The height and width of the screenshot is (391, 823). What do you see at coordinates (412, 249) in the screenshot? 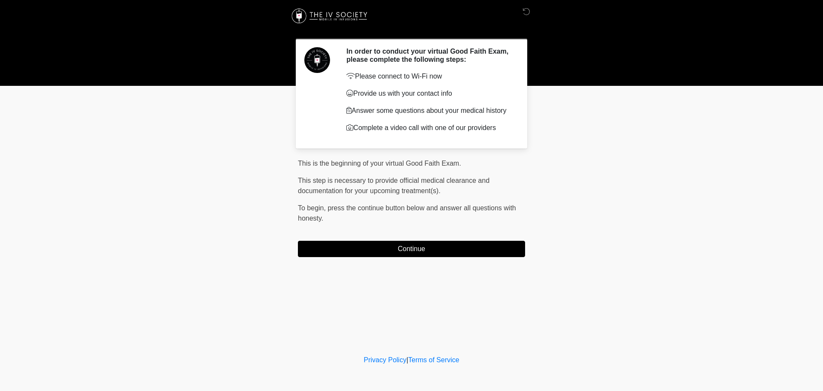
I see `button: Continue` at bounding box center [412, 249].